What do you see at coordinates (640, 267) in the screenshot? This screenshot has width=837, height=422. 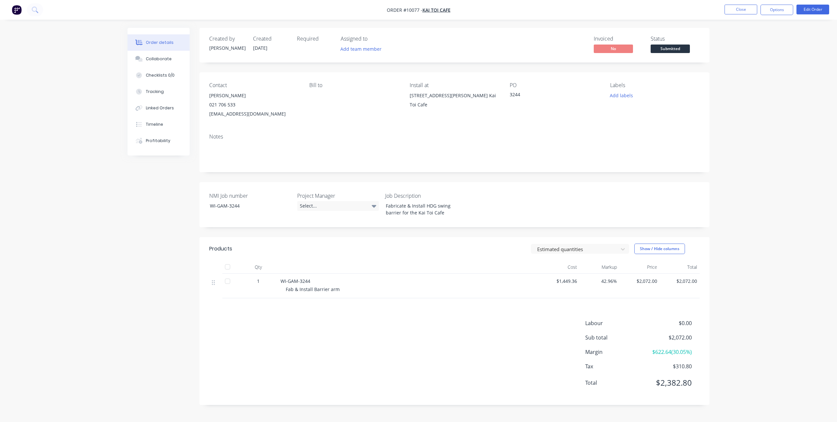 I see `div: Price` at bounding box center [640, 267].